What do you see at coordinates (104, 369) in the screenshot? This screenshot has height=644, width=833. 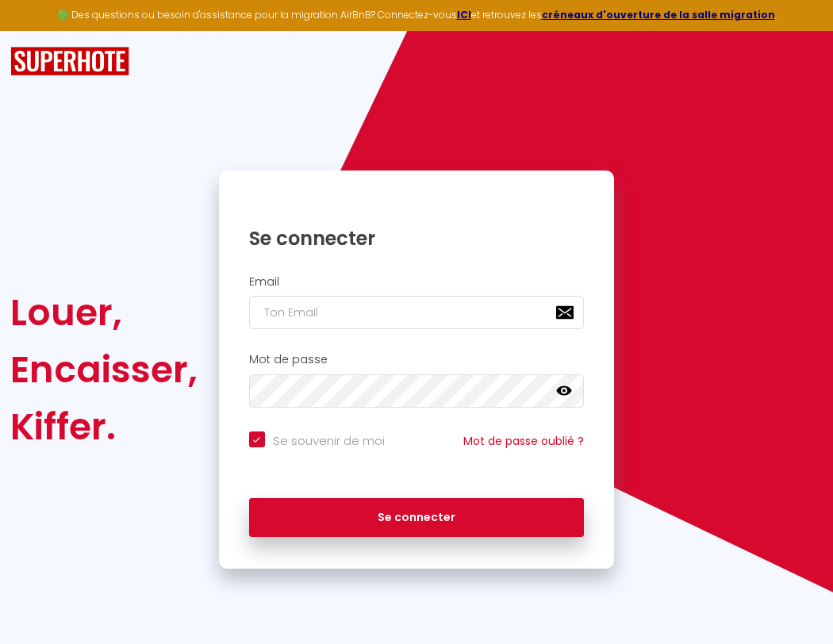 I see `div: Encaisser,` at bounding box center [104, 369].